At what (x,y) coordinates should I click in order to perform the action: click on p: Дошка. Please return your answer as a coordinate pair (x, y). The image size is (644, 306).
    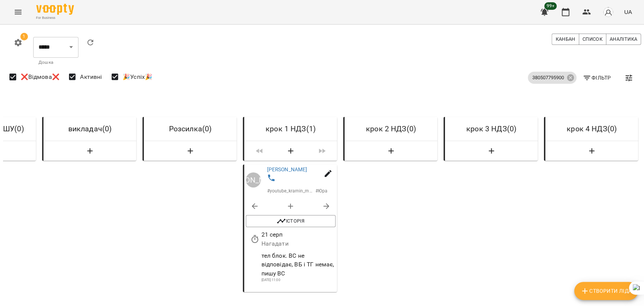
    Looking at the image, I should click on (55, 62).